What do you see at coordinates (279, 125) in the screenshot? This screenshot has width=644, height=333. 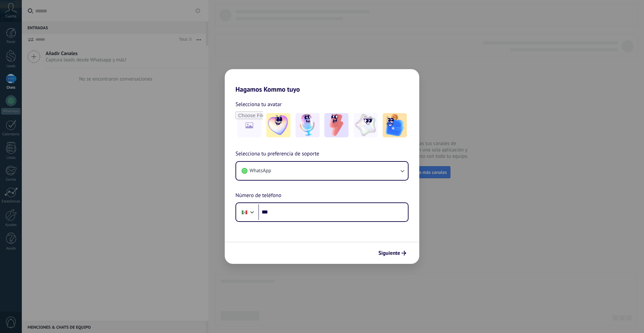 I see `img: -1.jpeg` at bounding box center [279, 125].